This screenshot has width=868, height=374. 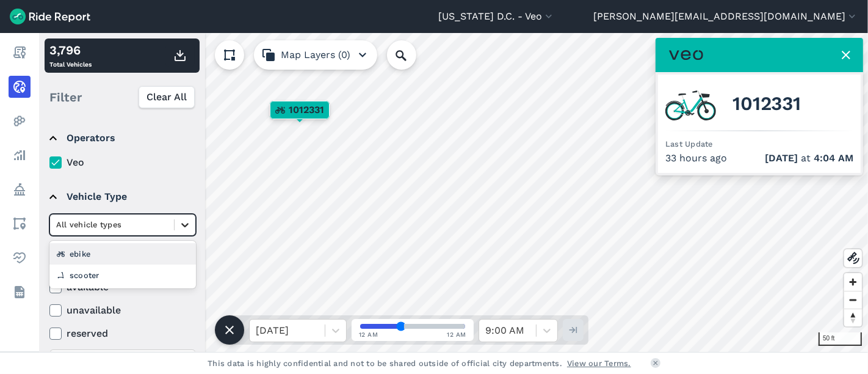 What do you see at coordinates (70, 56) in the screenshot?
I see `div: Total Vehicles` at bounding box center [70, 56].